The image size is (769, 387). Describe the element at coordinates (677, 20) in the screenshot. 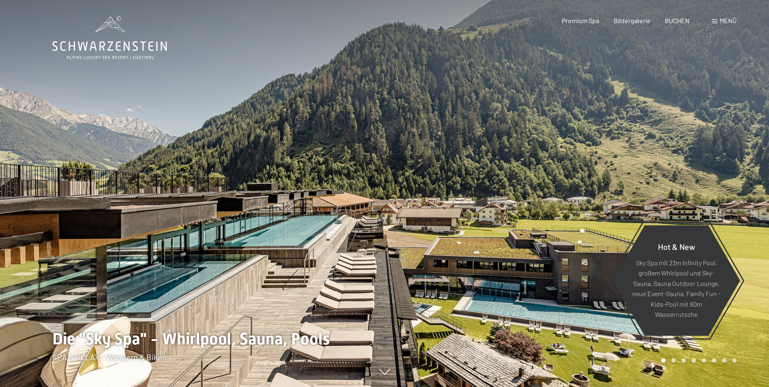

I see `a: BUCHEN` at that location.